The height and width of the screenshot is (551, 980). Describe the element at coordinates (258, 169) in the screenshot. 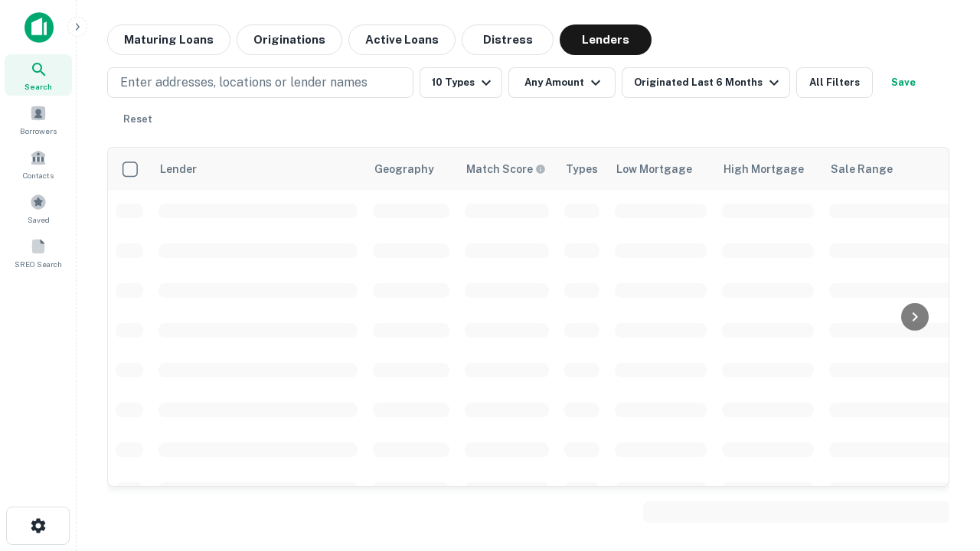

I see `th: Lender` at that location.